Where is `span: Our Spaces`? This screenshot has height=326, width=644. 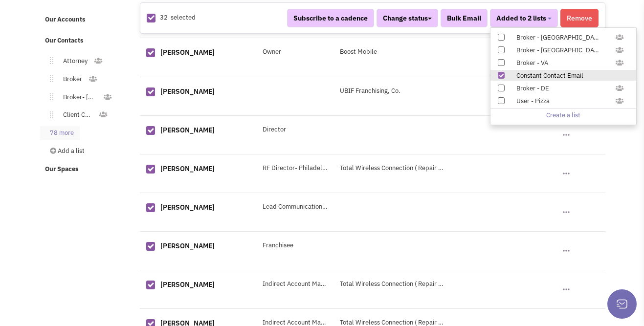
span: Our Spaces is located at coordinates (62, 168).